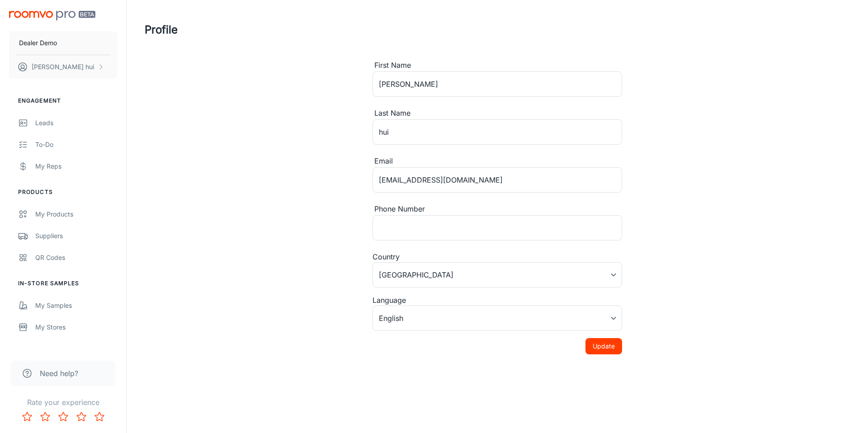 The height and width of the screenshot is (433, 868). I want to click on div: QR Codes, so click(76, 257).